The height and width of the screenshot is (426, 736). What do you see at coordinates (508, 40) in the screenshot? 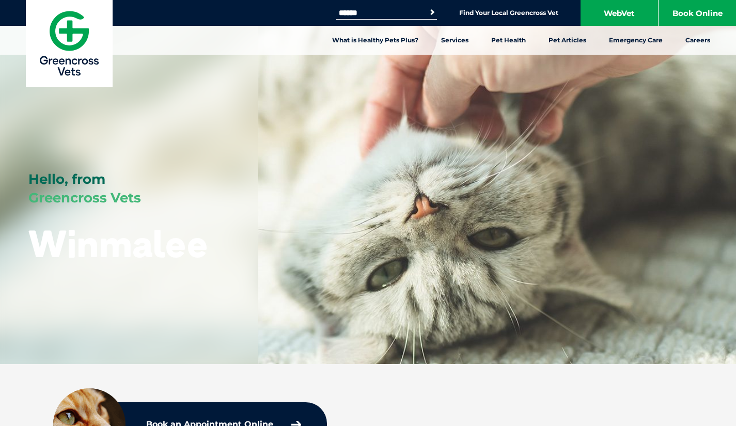
I see `a: Pet Health` at bounding box center [508, 40].